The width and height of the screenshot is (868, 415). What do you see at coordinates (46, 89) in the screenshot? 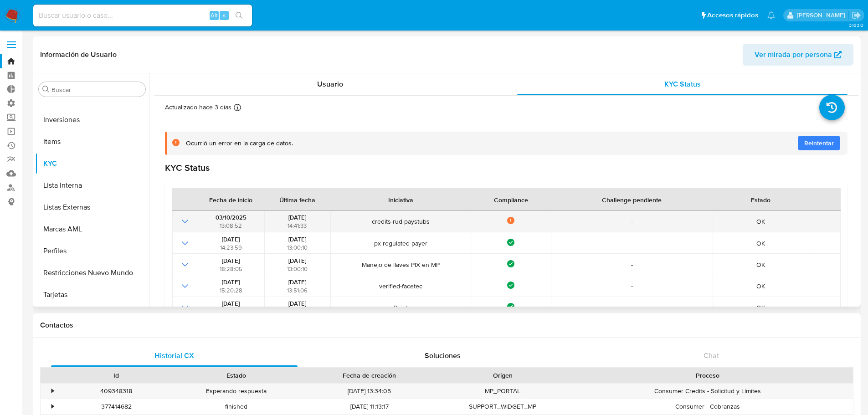
I see `button: Buscar` at bounding box center [46, 89].